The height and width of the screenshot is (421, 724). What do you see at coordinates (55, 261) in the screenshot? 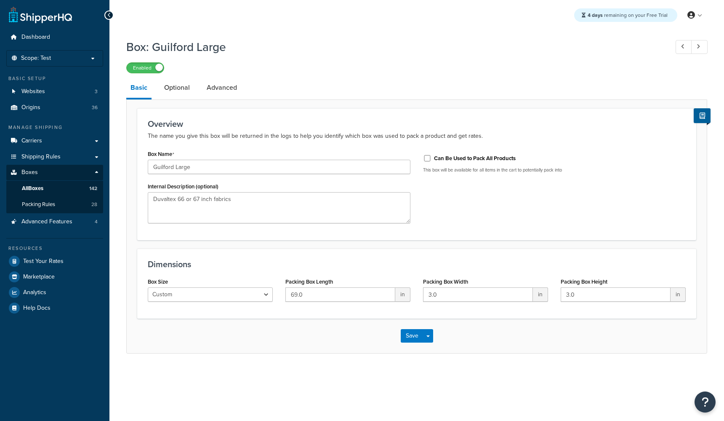
I see `li: Test Your Rates` at bounding box center [55, 261].